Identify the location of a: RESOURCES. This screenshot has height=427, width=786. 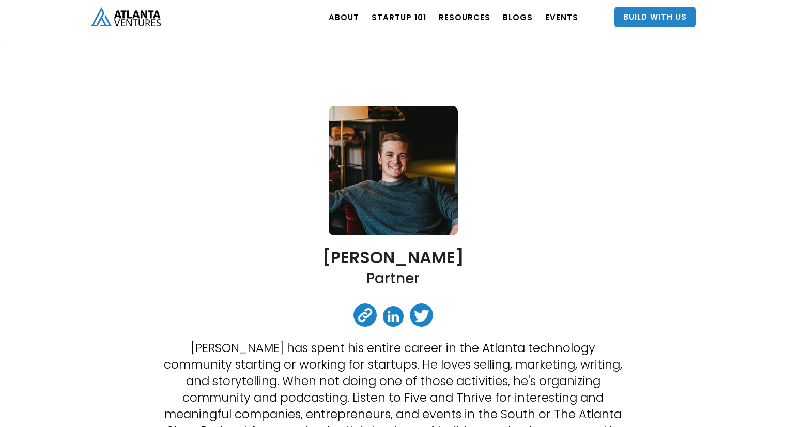
(464, 17).